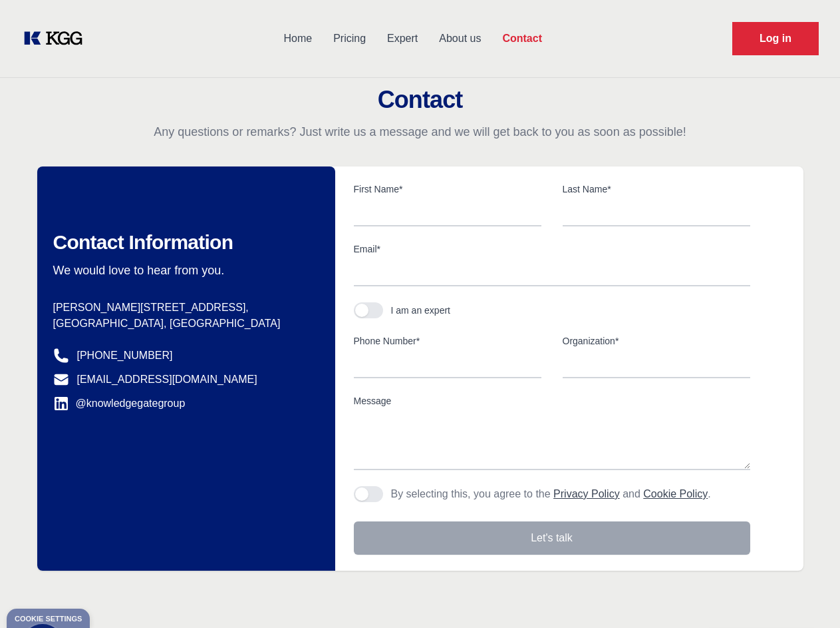 This screenshot has height=628, width=840. I want to click on a: Contact, so click(522, 39).